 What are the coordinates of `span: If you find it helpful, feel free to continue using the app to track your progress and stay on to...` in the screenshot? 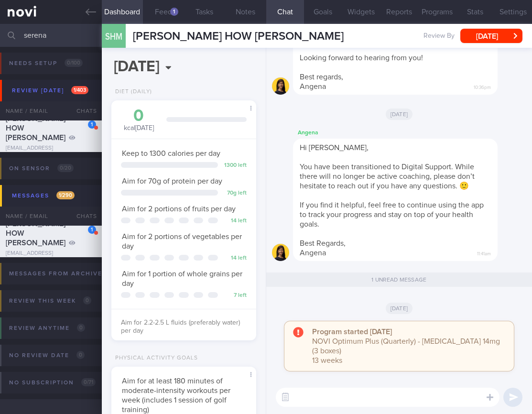 It's located at (392, 215).